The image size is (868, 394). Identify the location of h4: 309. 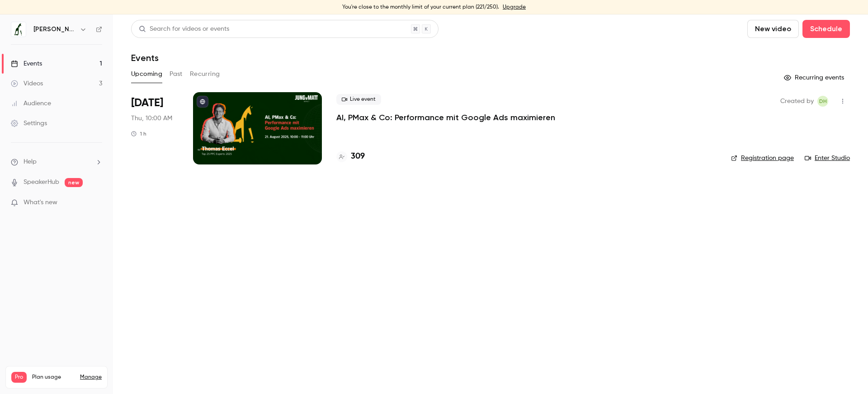
(357, 156).